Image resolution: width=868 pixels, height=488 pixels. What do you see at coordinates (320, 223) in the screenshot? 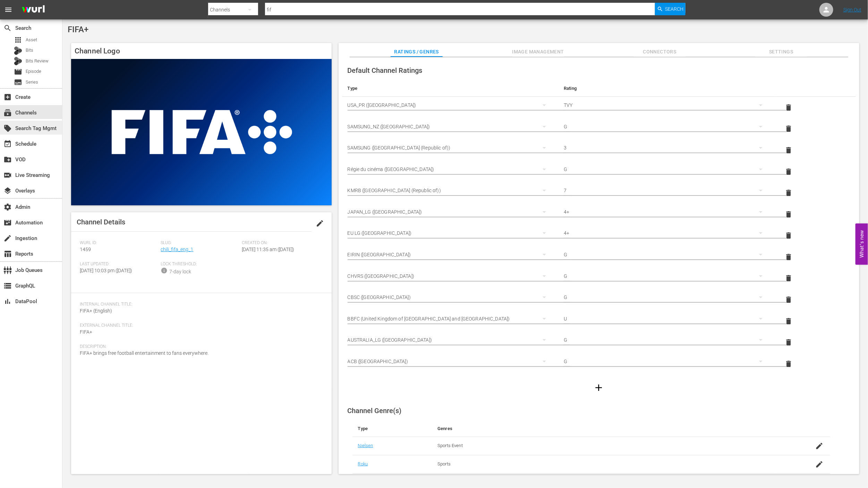
I see `button: edit` at bounding box center [320, 223].